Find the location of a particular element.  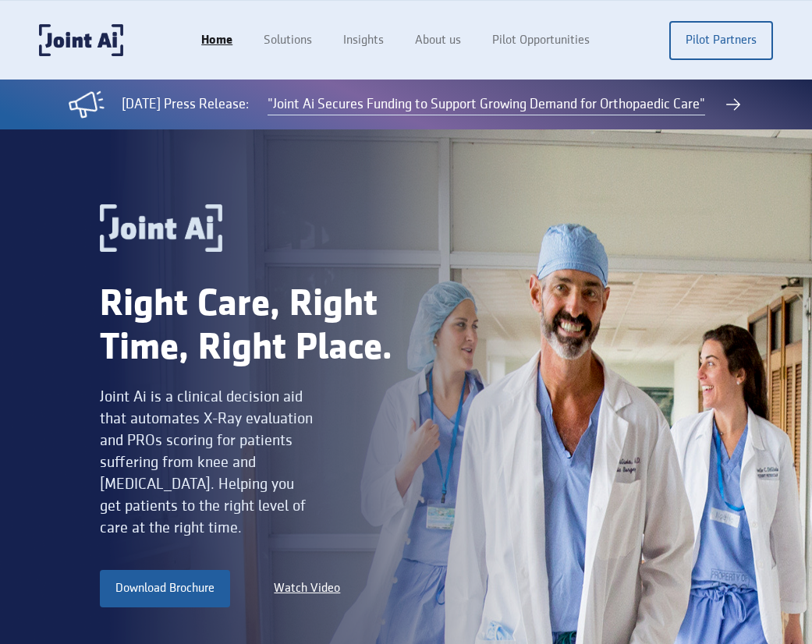

a: Solutions is located at coordinates (288, 40).